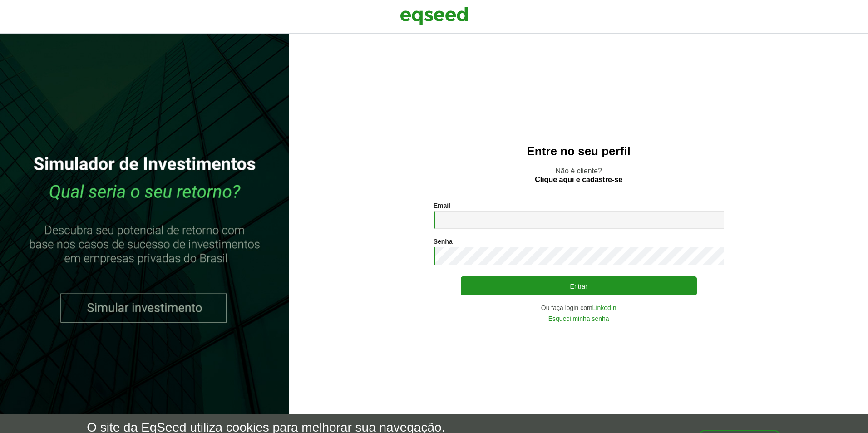 This screenshot has height=433, width=868. Describe the element at coordinates (578, 176) in the screenshot. I see `p: Não é cliente?` at that location.